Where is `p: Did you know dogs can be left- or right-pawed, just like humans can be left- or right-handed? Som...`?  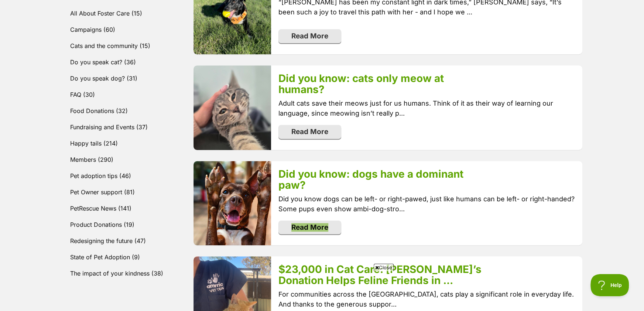 p: Did you know dogs can be left- or right-pawed, just like humans can be left- or right-handed? Som... is located at coordinates (427, 203).